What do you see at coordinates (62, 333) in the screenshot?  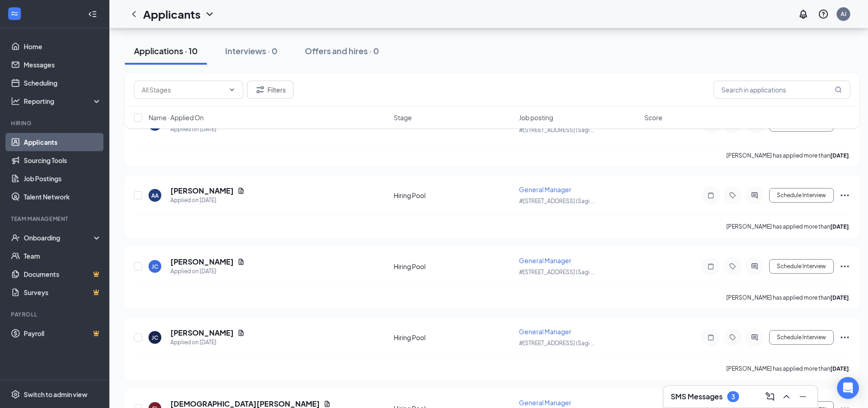 I see `a: PayrollCrown` at bounding box center [62, 333].